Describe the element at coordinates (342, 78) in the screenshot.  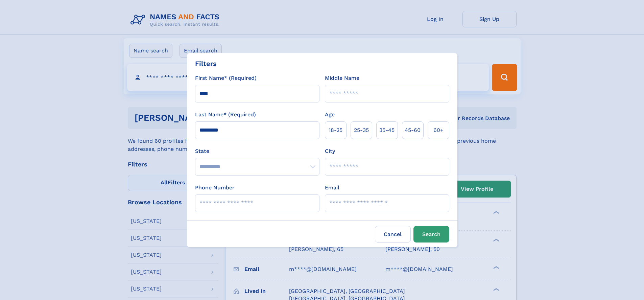
I see `label: Middle Name` at that location.